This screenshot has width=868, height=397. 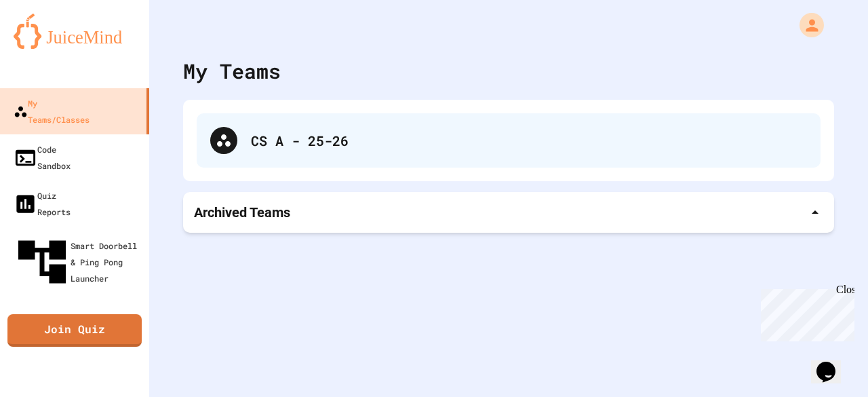 I want to click on div: My Account, so click(x=807, y=25).